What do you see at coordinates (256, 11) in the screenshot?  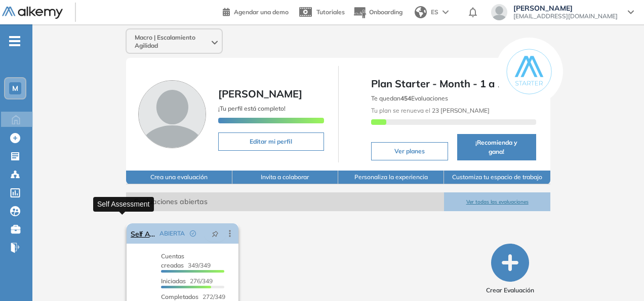 I see `a: Agendar una demo` at bounding box center [256, 11].